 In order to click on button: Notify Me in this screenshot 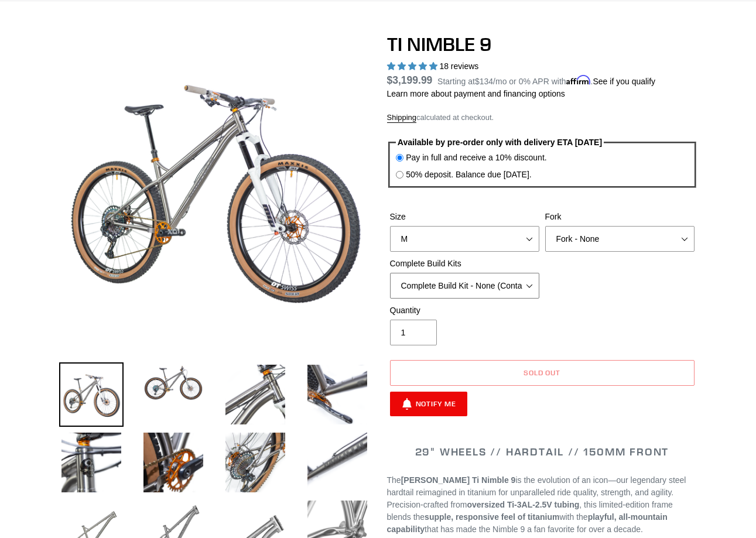, I will do `click(429, 403)`.